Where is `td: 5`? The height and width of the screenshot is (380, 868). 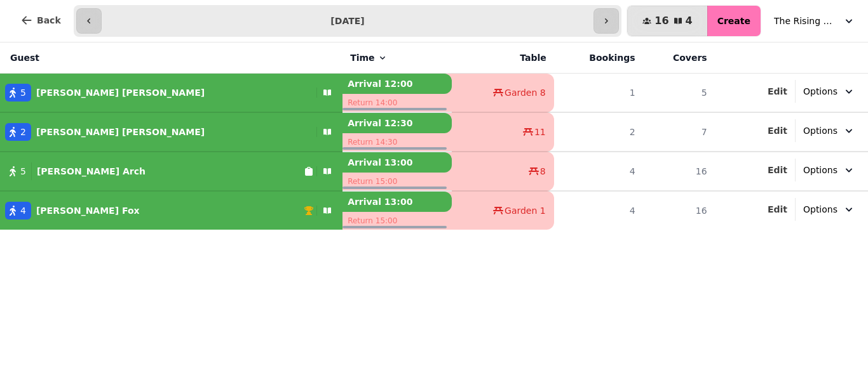
td: 5 is located at coordinates (679, 93).